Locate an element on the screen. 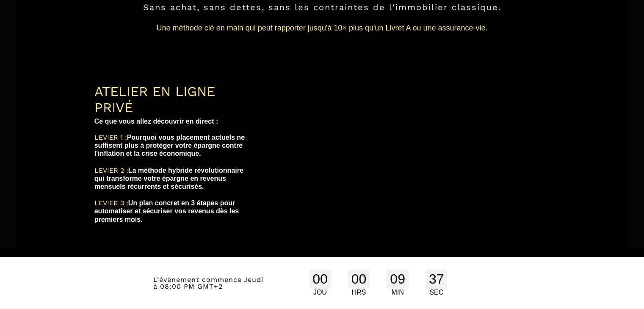 This screenshot has height=309, width=644. div: JOU is located at coordinates (320, 292).